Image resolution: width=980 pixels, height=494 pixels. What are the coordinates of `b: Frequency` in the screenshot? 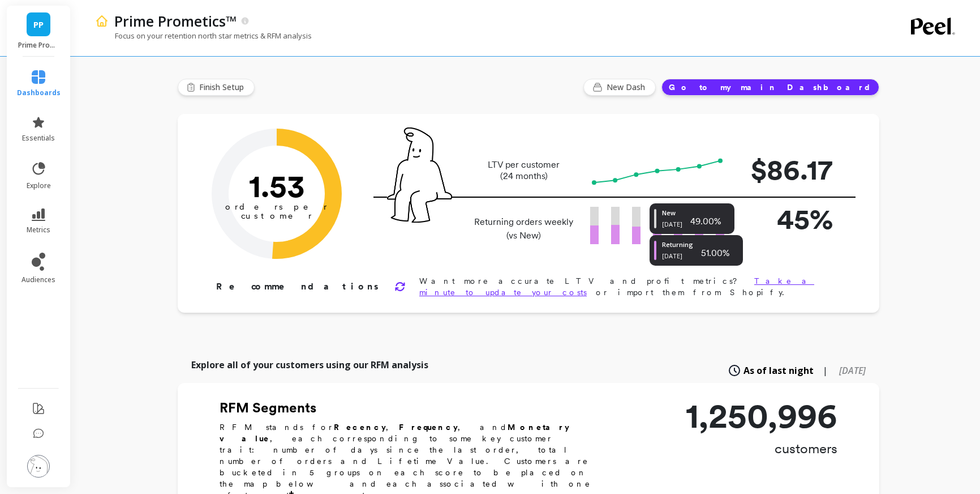 It's located at (429, 427).